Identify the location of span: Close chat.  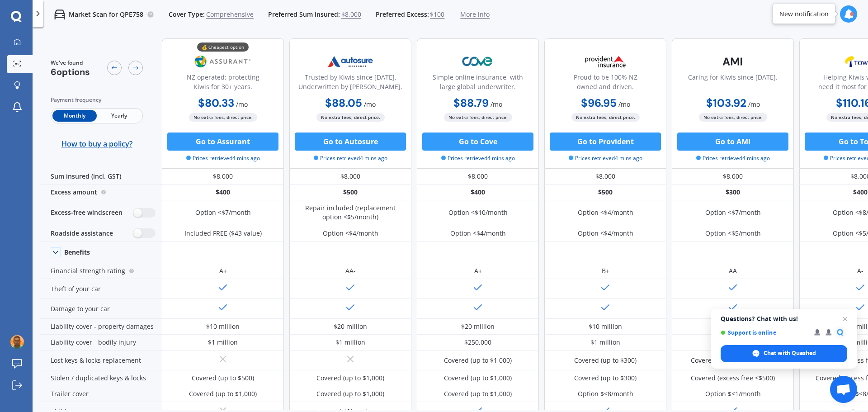
(845, 319).